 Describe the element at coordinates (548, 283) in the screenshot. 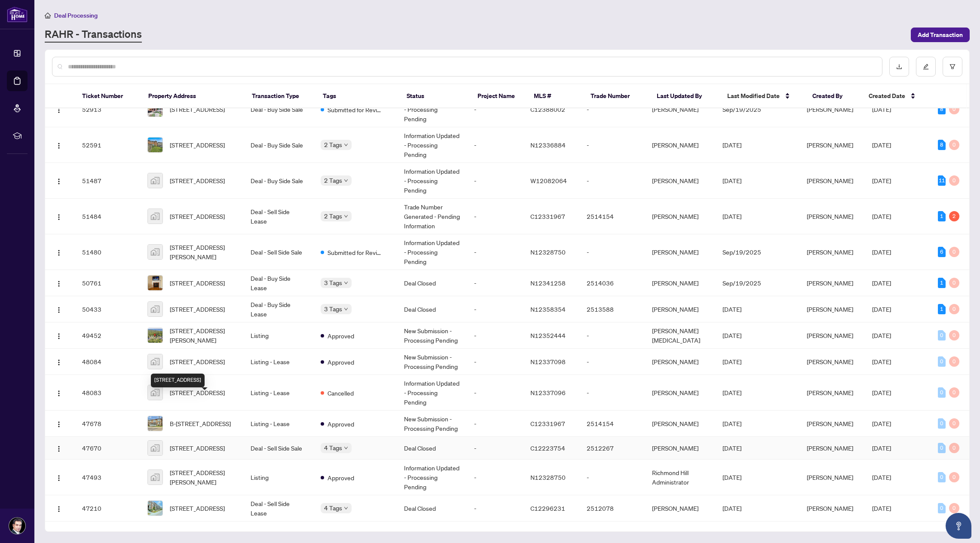

I see `span: N12341258` at that location.